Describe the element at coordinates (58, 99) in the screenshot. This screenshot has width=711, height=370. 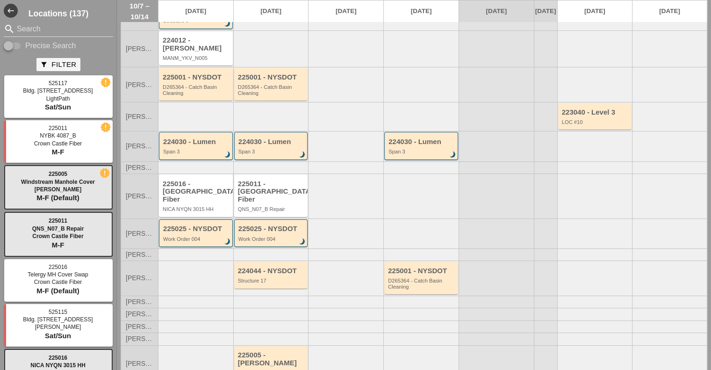
I see `span: LightPath` at that location.